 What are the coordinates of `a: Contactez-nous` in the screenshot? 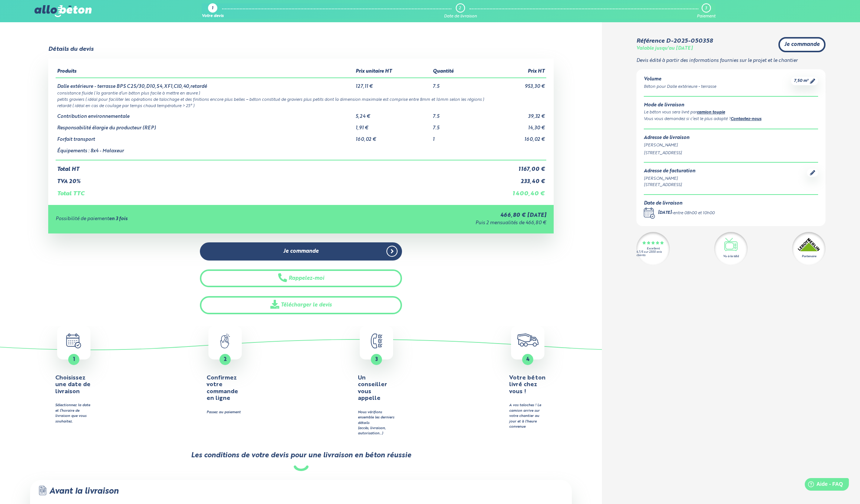 It's located at (746, 119).